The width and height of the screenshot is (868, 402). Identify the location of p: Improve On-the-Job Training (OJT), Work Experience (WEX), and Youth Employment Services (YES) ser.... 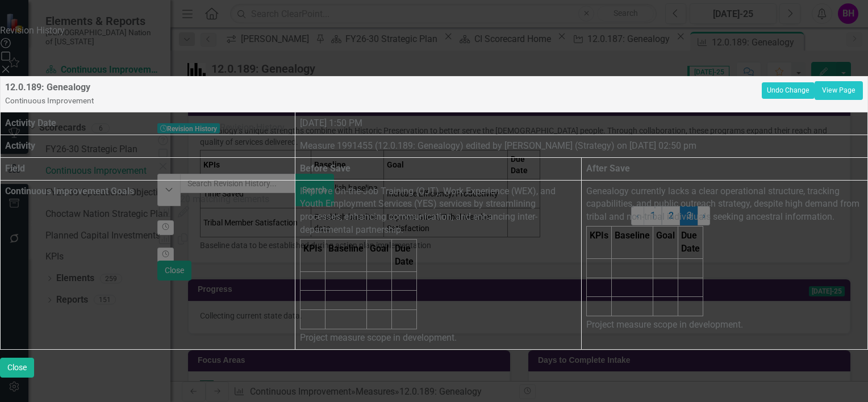
(438, 212).